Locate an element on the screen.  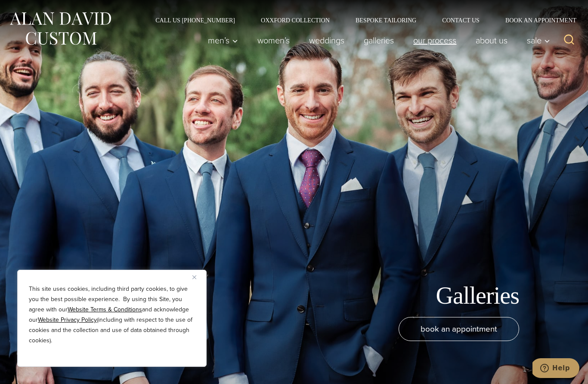
span: Help is located at coordinates (28, 10).